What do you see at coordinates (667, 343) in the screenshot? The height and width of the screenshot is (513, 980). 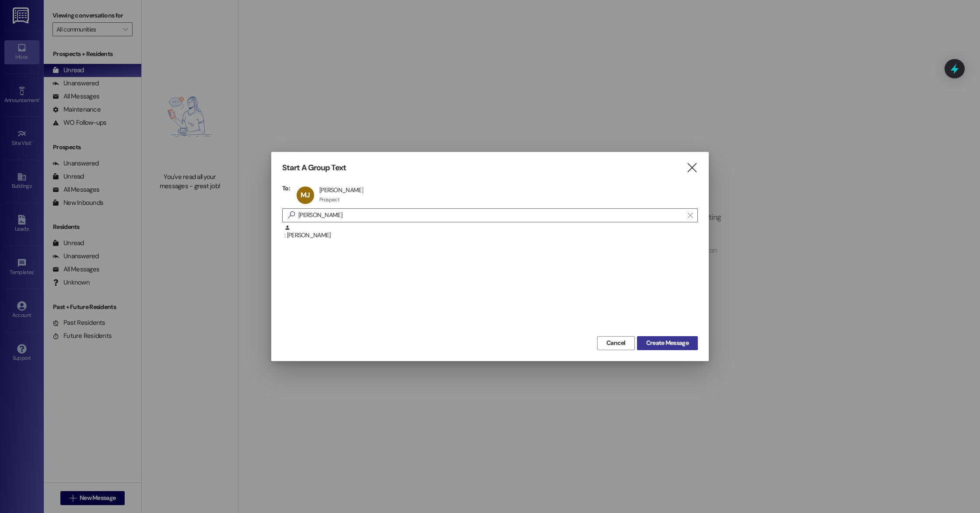 I see `button: Create Message` at bounding box center [667, 343].